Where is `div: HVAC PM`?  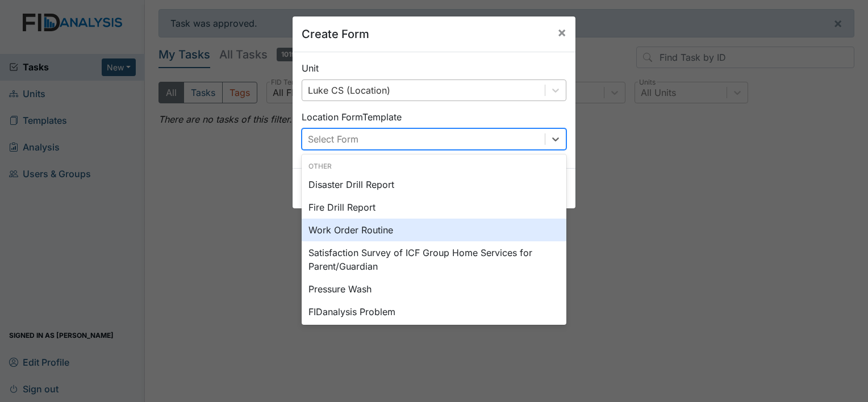 div: HVAC PM is located at coordinates (434, 335).